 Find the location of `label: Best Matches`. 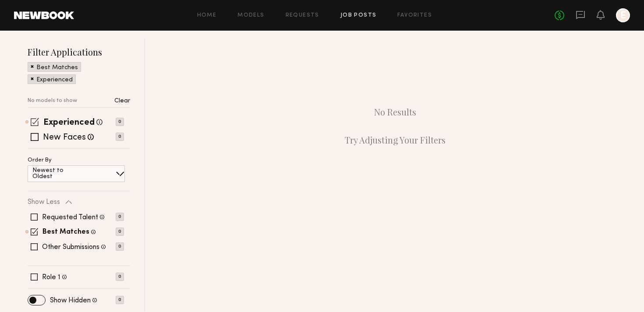

label: Best Matches is located at coordinates (66, 232).